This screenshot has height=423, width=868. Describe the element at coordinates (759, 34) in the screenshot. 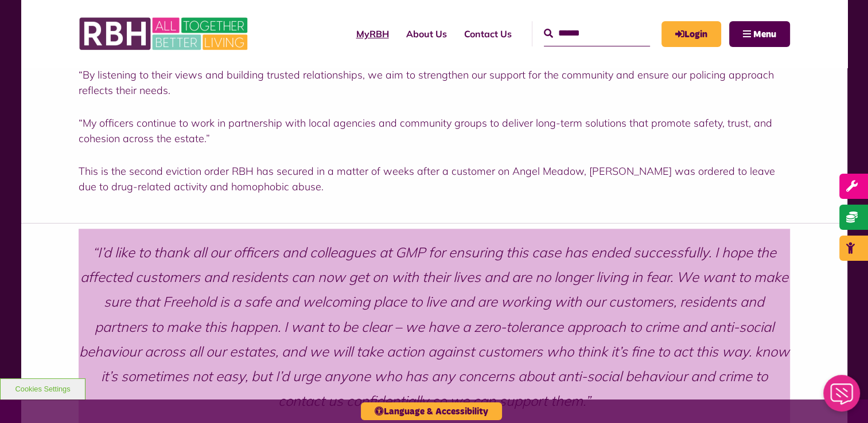

I see `button: Navigation` at that location.